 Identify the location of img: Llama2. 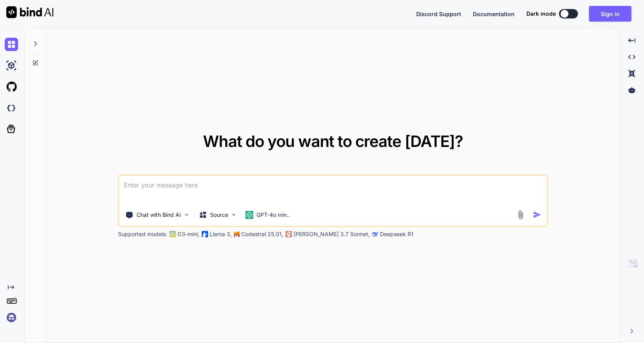
(205, 235).